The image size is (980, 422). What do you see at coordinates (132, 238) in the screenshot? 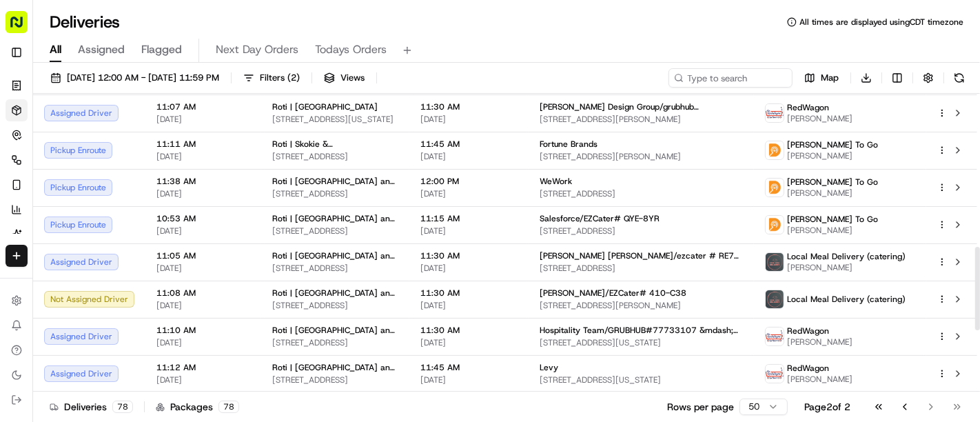
I see `a: Powered byPylon` at bounding box center [132, 238].